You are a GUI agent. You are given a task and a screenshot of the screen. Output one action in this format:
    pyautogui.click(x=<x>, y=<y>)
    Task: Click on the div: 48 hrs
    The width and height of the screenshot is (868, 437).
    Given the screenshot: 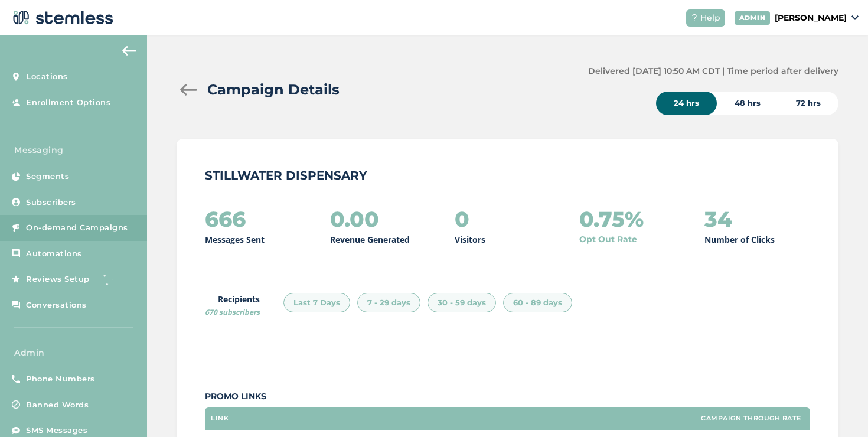 What is the action you would take?
    pyautogui.click(x=747, y=104)
    